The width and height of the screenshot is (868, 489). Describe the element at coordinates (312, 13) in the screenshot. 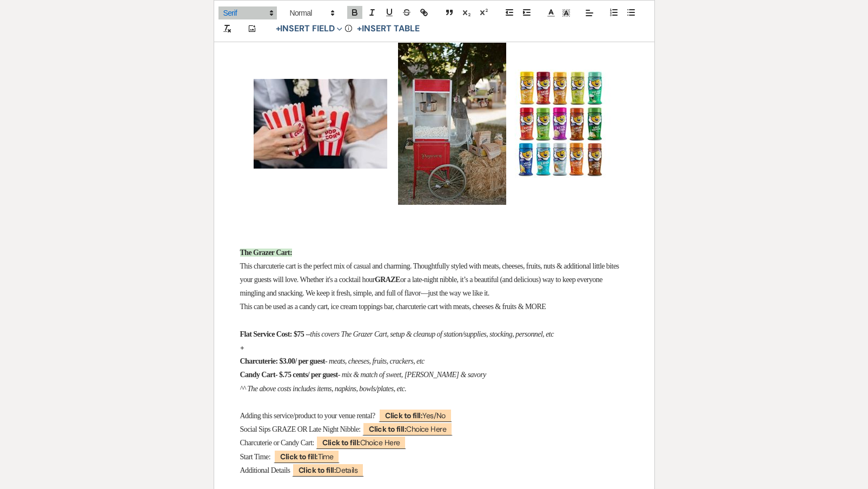

I see `span: Header Formats` at that location.